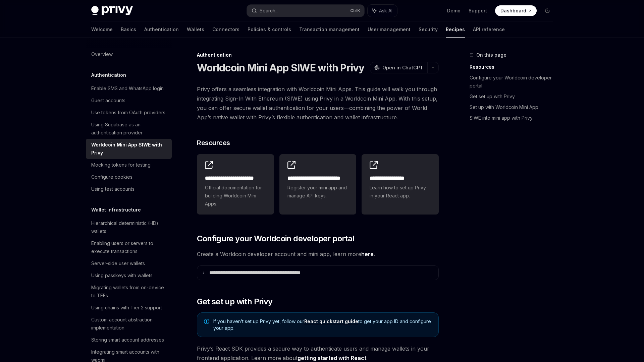 Image resolution: width=644 pixels, height=362 pixels. I want to click on img: dark logo, so click(112, 11).